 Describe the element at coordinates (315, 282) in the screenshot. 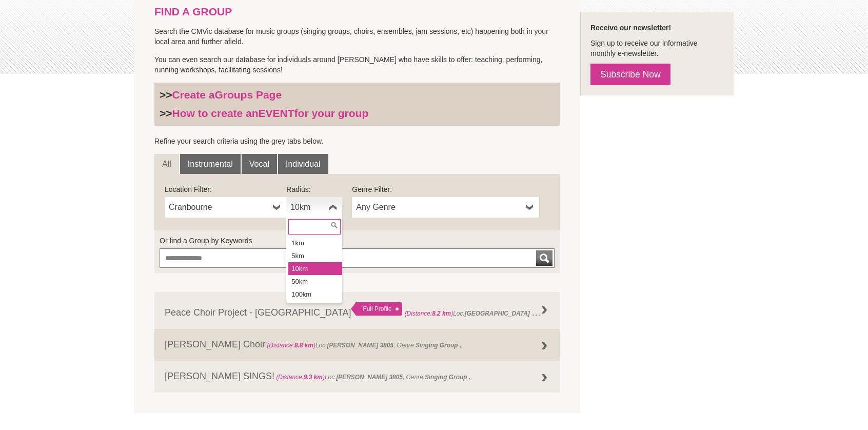

I see `li: 50km` at that location.